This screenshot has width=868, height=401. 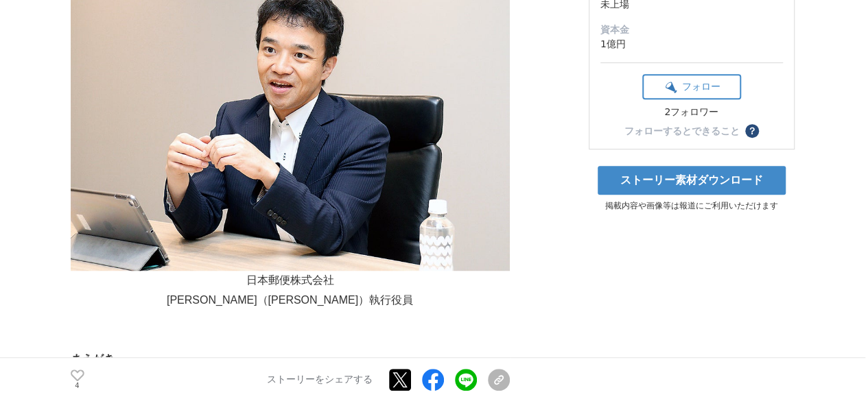 I want to click on p: 4, so click(x=78, y=386).